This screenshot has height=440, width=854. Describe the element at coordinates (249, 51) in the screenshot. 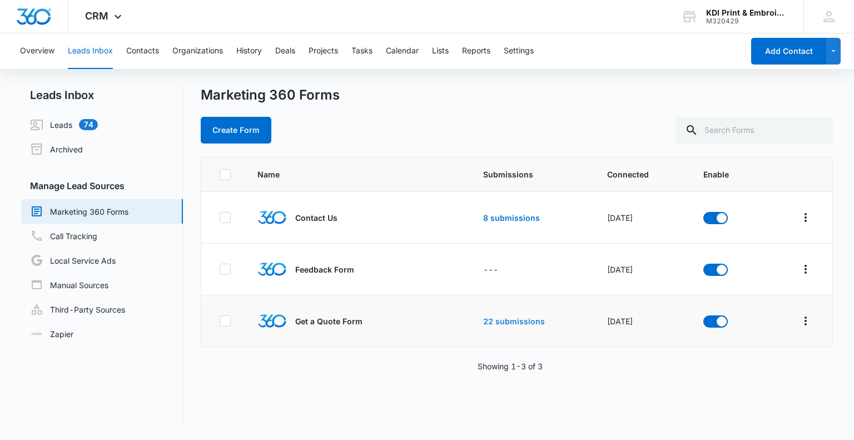

I see `button: History` at that location.